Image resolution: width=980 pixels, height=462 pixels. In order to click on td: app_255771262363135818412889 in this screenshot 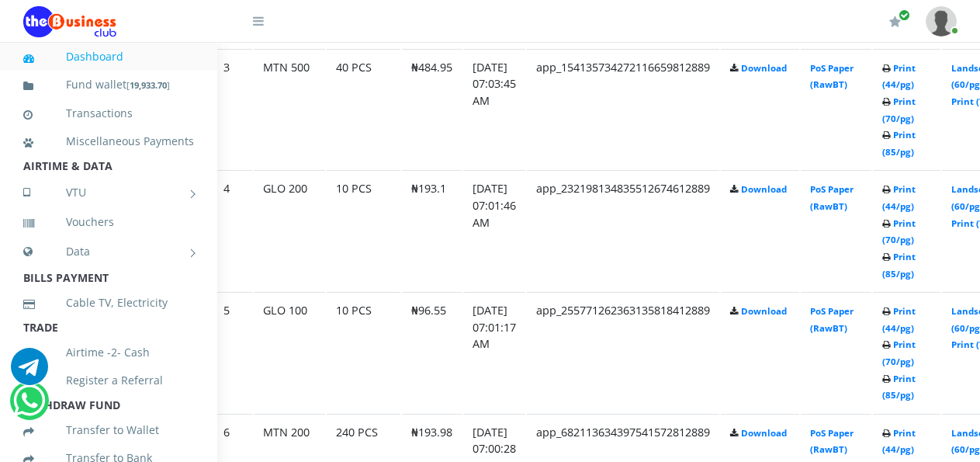, I will do `click(623, 352)`.